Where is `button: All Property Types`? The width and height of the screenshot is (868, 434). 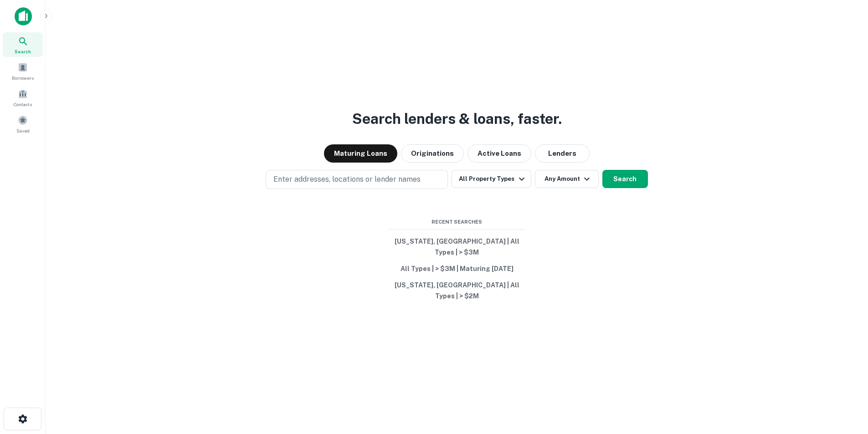 button: All Property Types is located at coordinates (491, 179).